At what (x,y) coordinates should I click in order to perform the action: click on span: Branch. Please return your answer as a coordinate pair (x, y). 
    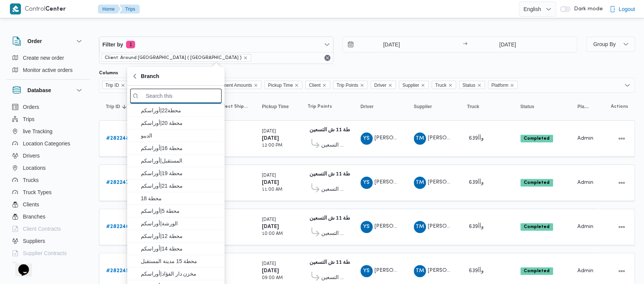
    Looking at the image, I should click on (150, 76).